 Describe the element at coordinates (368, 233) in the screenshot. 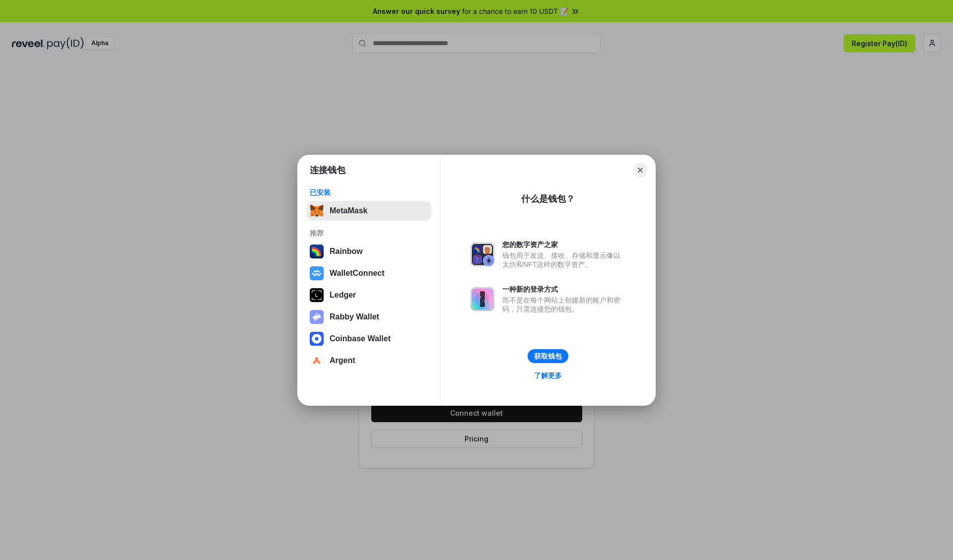

I see `div: 推荐` at that location.